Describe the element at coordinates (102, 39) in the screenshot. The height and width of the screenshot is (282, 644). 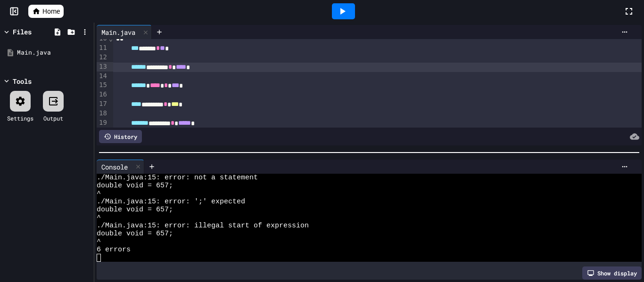
I see `div: 10` at that location.